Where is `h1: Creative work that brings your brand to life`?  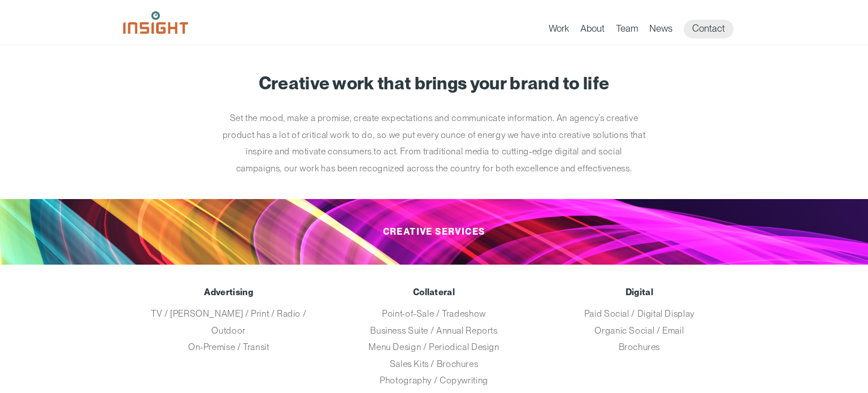 h1: Creative work that brings your brand to life is located at coordinates (434, 83).